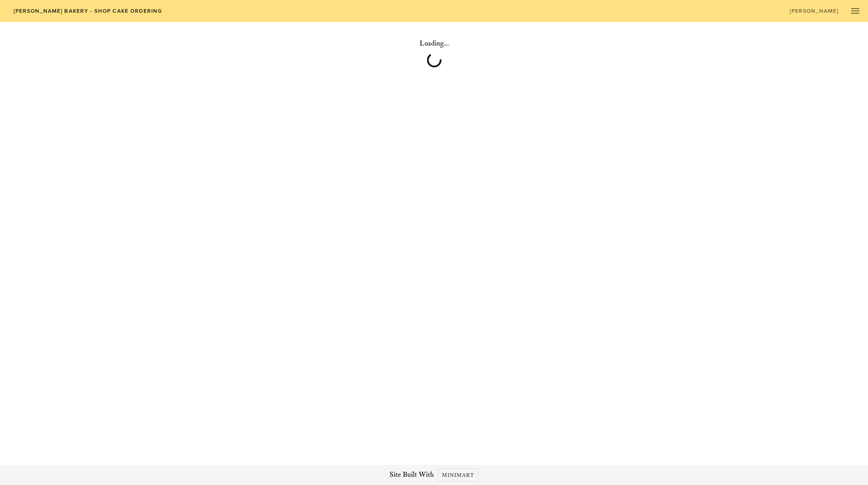 The image size is (868, 485). What do you see at coordinates (434, 43) in the screenshot?
I see `h4: Loading...` at bounding box center [434, 43].